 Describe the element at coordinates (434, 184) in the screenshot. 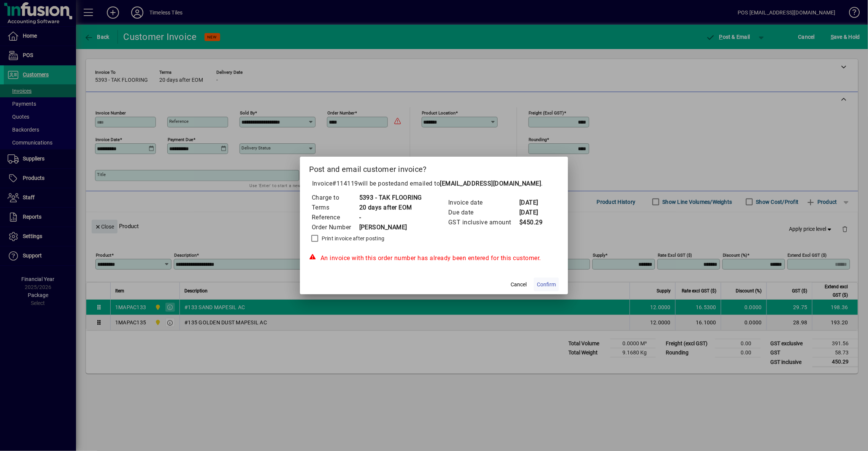

I see `p: Invoice will be posted .` at that location.